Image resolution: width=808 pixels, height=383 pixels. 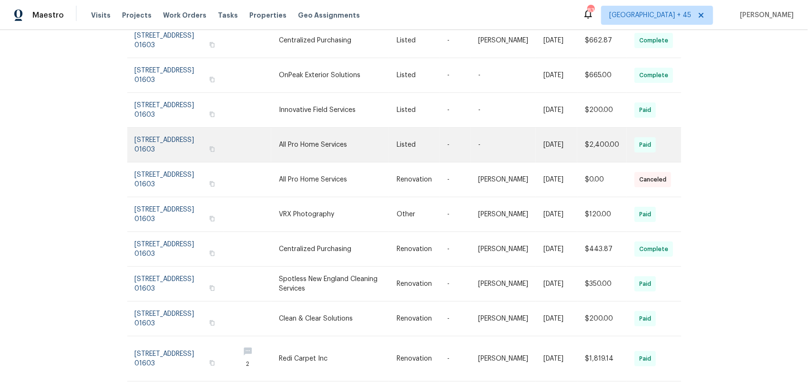 I want to click on td: OnPeak Exterior Solutions, so click(x=330, y=75).